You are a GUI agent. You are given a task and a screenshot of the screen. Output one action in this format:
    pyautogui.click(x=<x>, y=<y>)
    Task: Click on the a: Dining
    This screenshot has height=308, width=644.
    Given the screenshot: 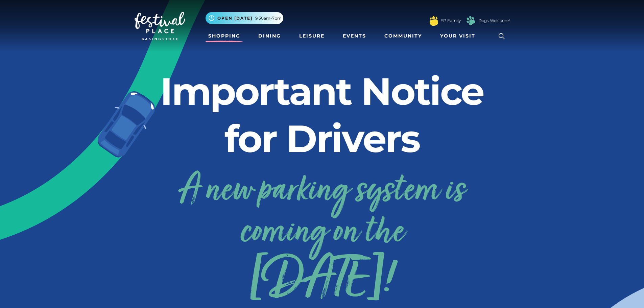 What is the action you would take?
    pyautogui.click(x=270, y=36)
    